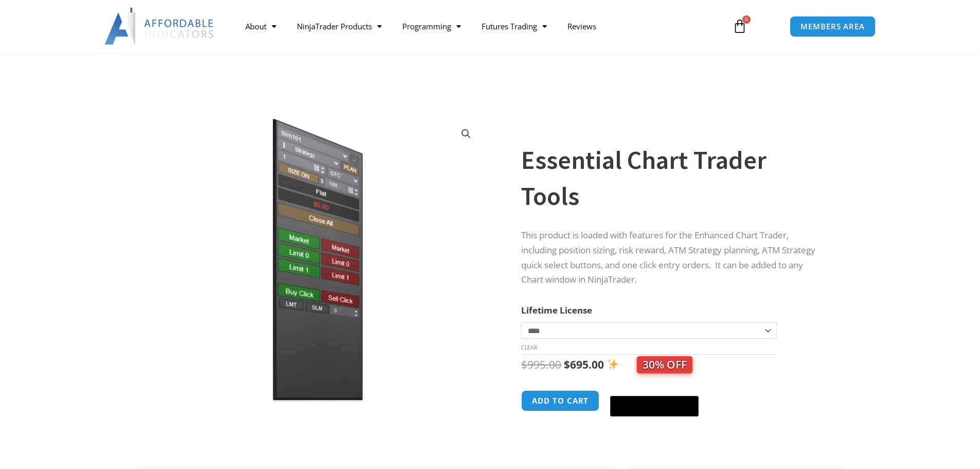 The image size is (980, 469). I want to click on label: Lifetime License, so click(556, 310).